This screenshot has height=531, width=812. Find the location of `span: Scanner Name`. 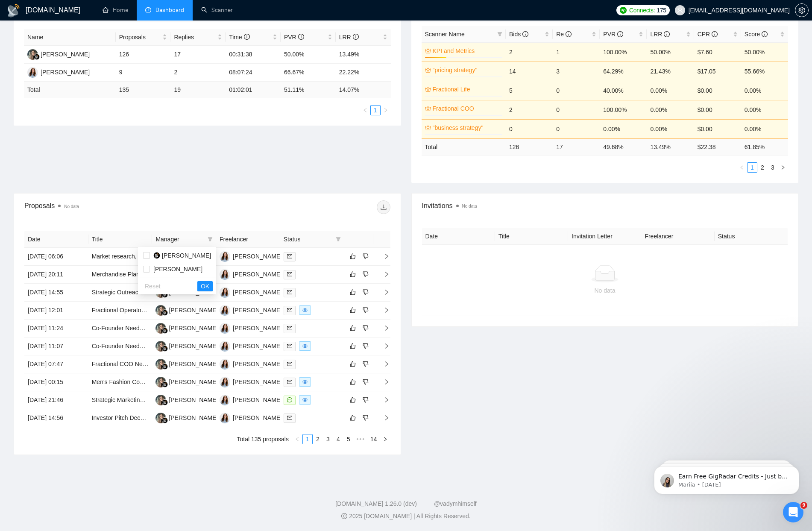

span: Scanner Name is located at coordinates (445, 34).